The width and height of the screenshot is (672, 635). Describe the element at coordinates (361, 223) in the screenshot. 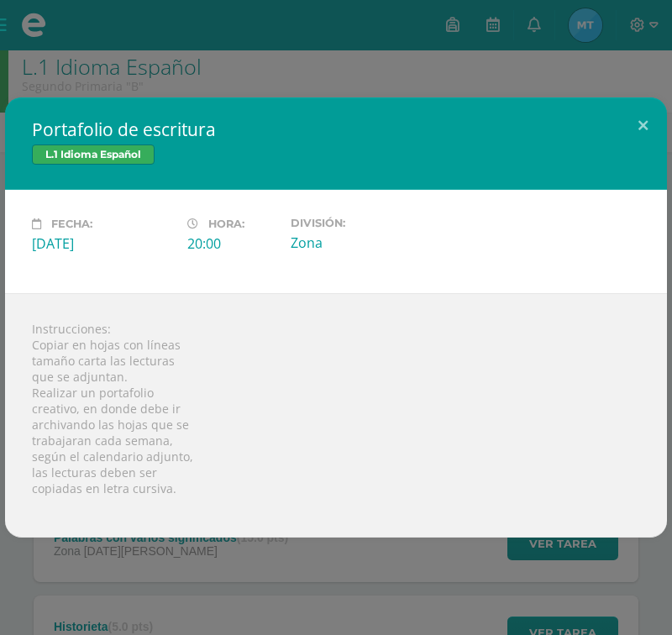

I see `label: División:` at that location.